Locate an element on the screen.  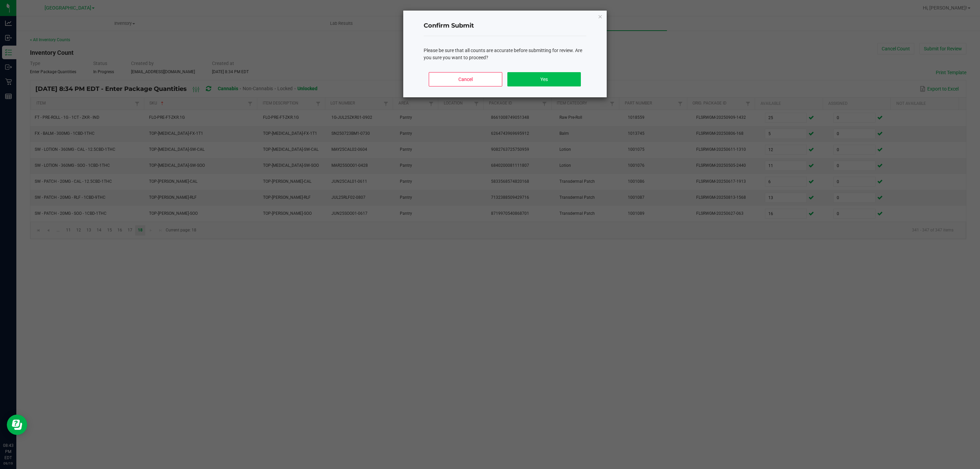
button: Yes is located at coordinates (544, 79).